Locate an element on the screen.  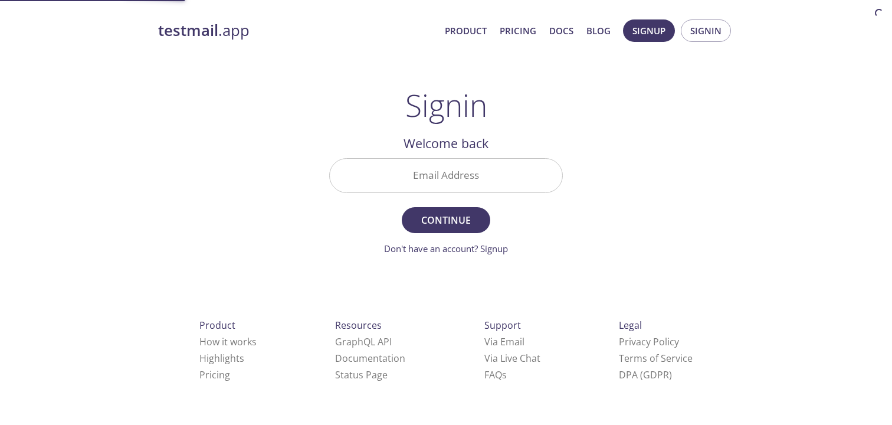
span: Resources is located at coordinates (358, 325).